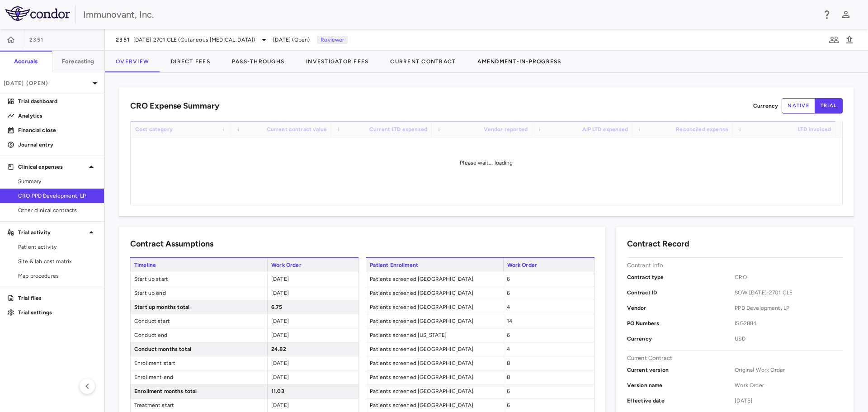 This screenshot has width=868, height=412. What do you see at coordinates (199, 293) in the screenshot?
I see `span: Start up end` at bounding box center [199, 293].